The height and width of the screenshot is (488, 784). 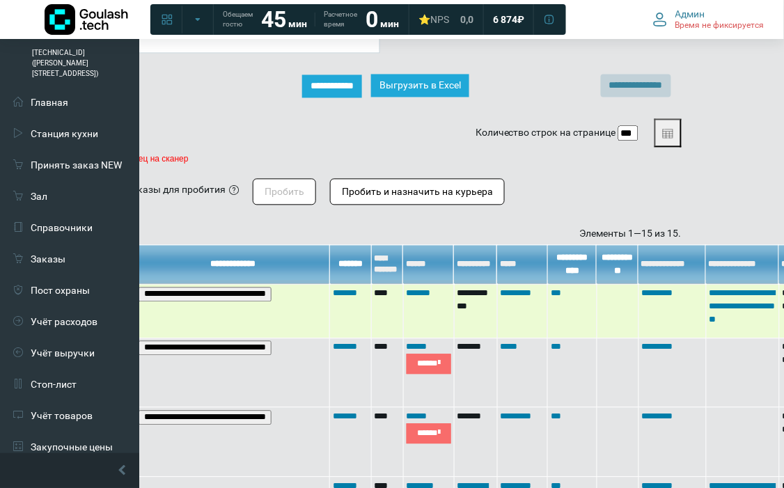 I want to click on span: Админ, so click(x=690, y=14).